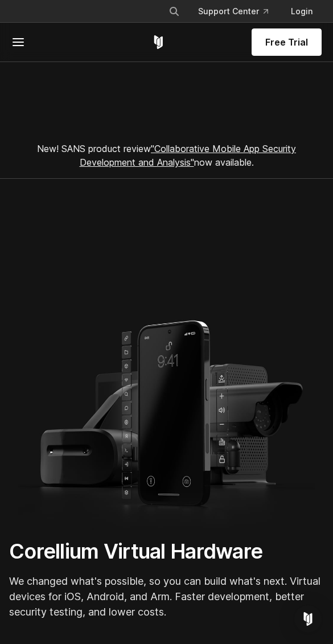 This screenshot has height=644, width=333. What do you see at coordinates (302, 11) in the screenshot?
I see `a: Login` at bounding box center [302, 11].